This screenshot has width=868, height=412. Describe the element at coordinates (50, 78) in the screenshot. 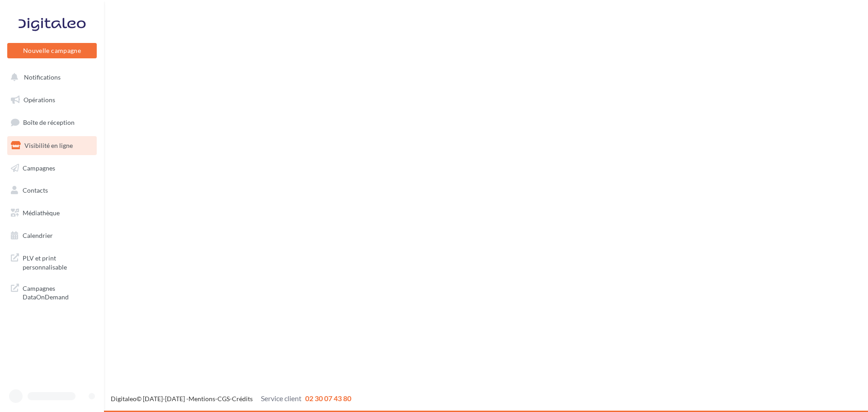

I see `button: Notifications` at that location.